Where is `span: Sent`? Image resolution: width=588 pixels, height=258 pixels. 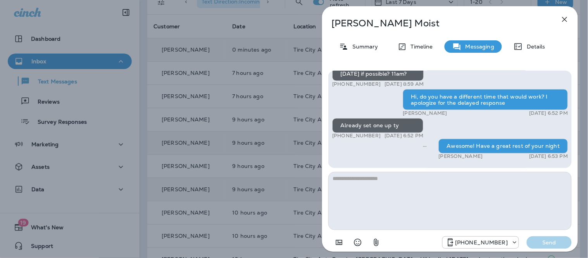
span: Sent is located at coordinates (425, 146).